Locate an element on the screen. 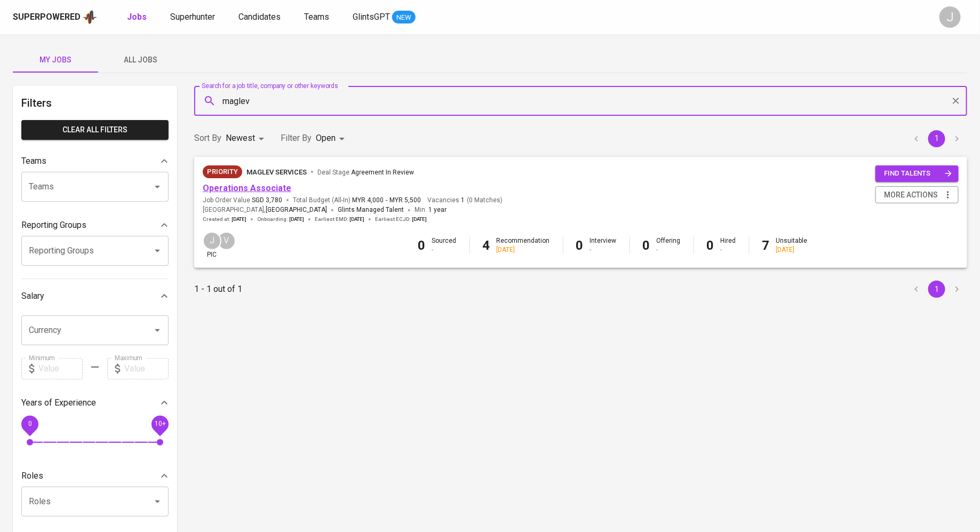 The image size is (980, 532). b: 7 is located at coordinates (766, 246).